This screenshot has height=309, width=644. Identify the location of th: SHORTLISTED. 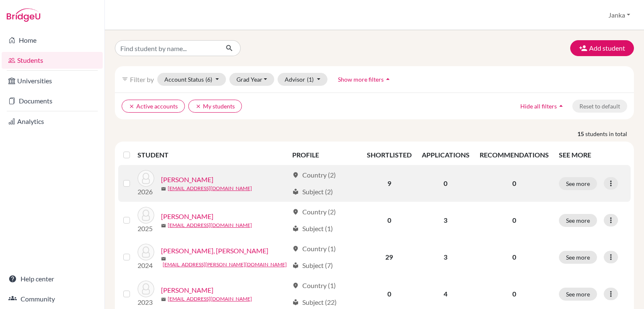
(389, 155).